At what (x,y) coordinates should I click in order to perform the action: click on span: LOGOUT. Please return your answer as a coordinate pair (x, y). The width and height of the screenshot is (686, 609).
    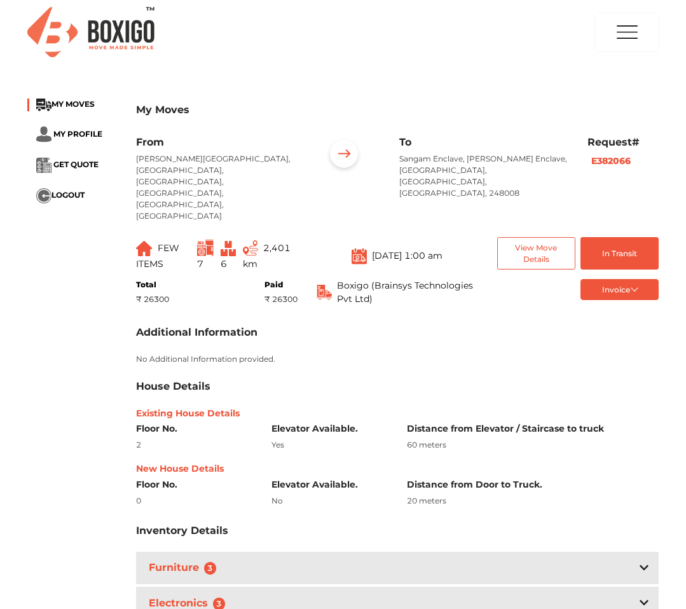
    Looking at the image, I should click on (68, 195).